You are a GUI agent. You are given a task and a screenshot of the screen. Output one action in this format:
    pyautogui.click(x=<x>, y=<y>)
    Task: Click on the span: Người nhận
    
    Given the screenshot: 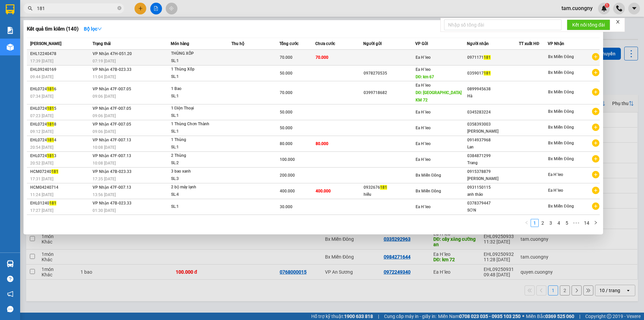 What is the action you would take?
    pyautogui.click(x=478, y=44)
    